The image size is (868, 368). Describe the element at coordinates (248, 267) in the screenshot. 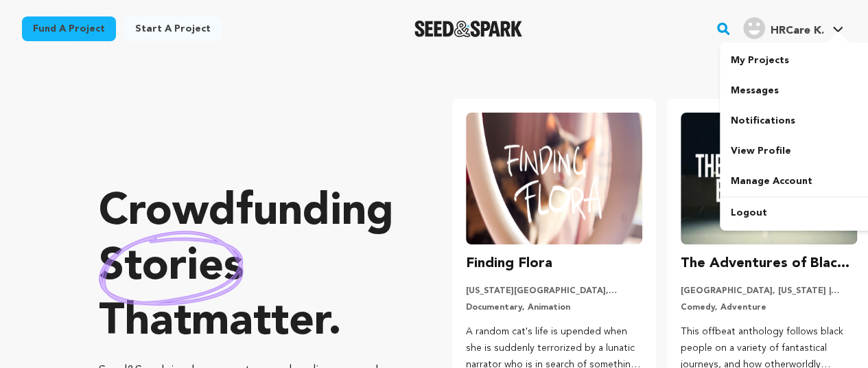

I see `p: Crowdfunding that .` at that location.